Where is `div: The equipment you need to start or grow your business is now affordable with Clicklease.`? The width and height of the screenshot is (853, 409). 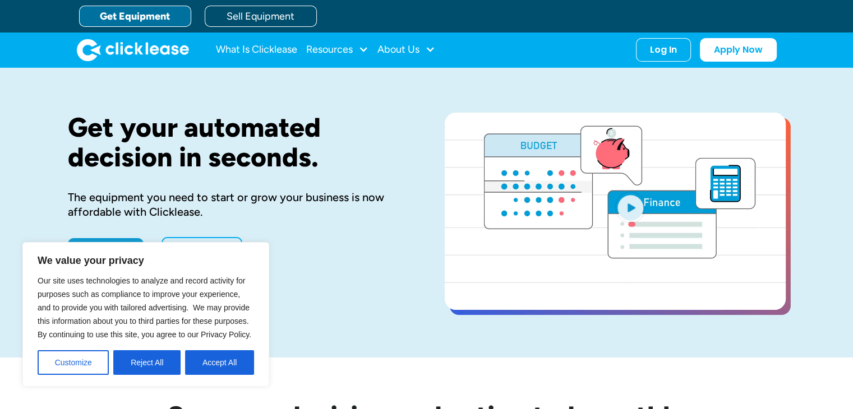
div: The equipment you need to start or grow your business is now affordable with Clicklease. is located at coordinates (238, 205).